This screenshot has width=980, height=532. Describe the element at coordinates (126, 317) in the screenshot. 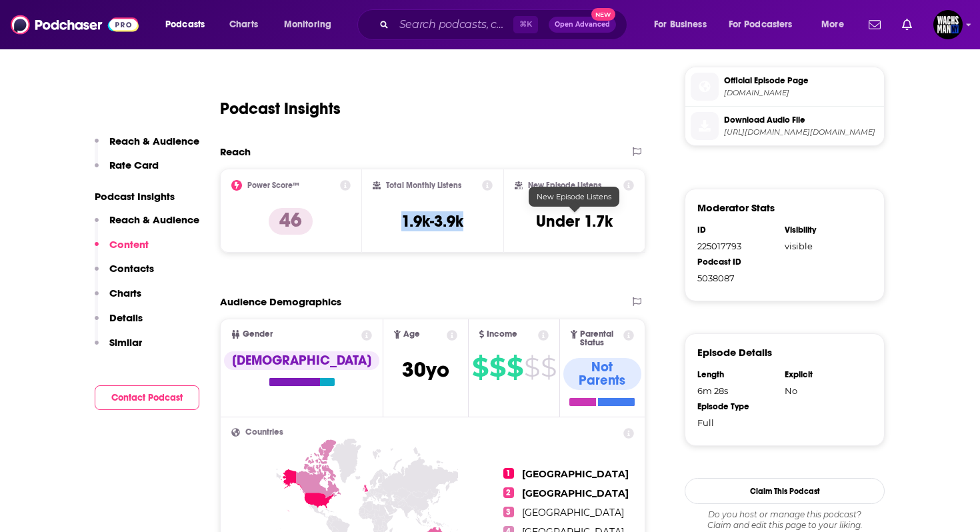

I see `p: Details` at that location.